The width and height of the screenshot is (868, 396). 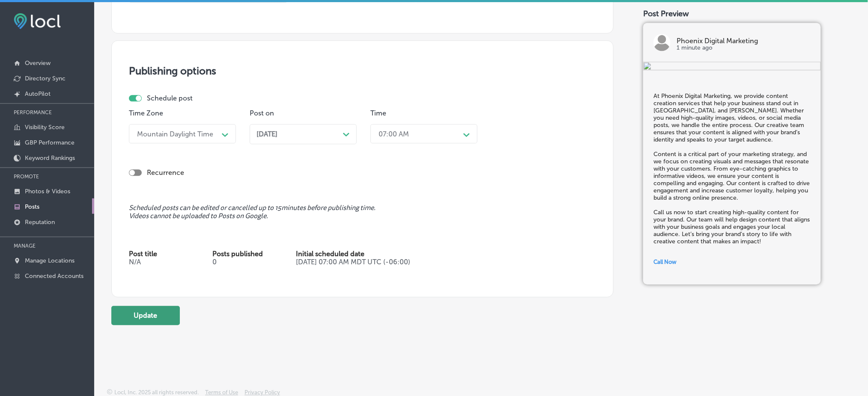 I want to click on h5: At Phoenix Digital Marketing, we provide content creation services that help your business stand ..., so click(x=732, y=169).